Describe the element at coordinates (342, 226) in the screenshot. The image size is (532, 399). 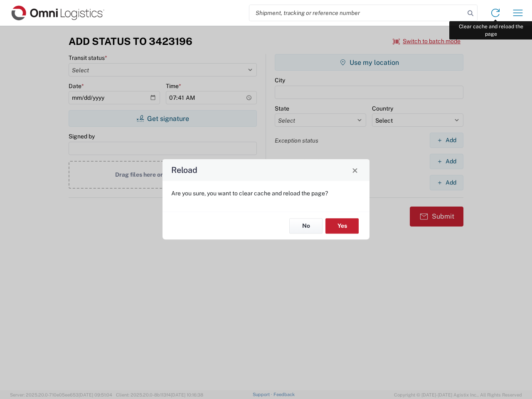
I see `button: Yes` at that location.